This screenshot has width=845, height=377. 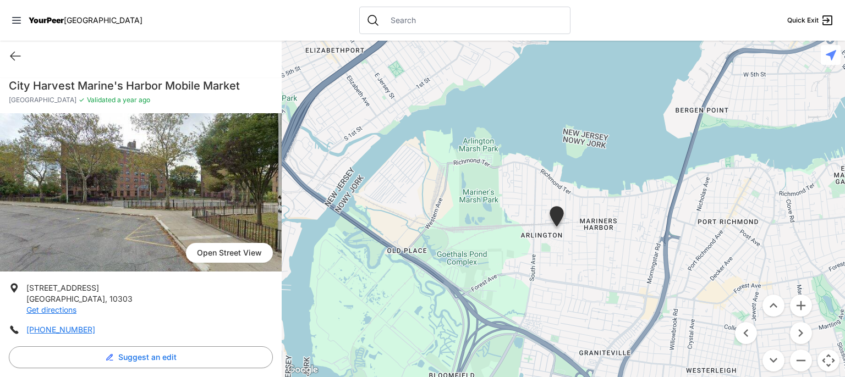 I want to click on button: Suggest an edit, so click(x=141, y=358).